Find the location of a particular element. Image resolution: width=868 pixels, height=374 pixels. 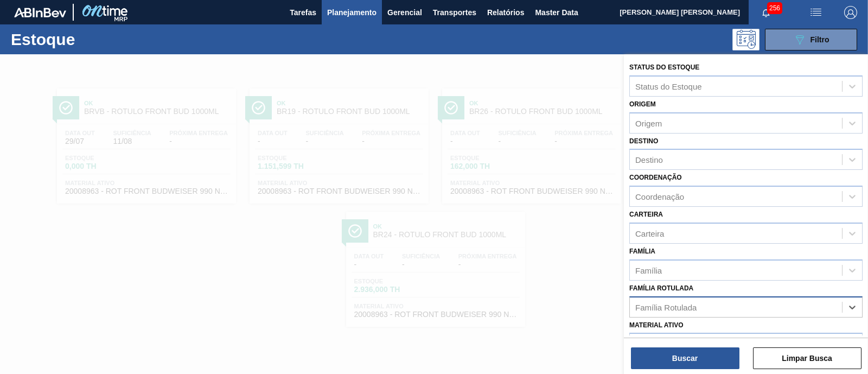

label: Origem is located at coordinates (642, 104).